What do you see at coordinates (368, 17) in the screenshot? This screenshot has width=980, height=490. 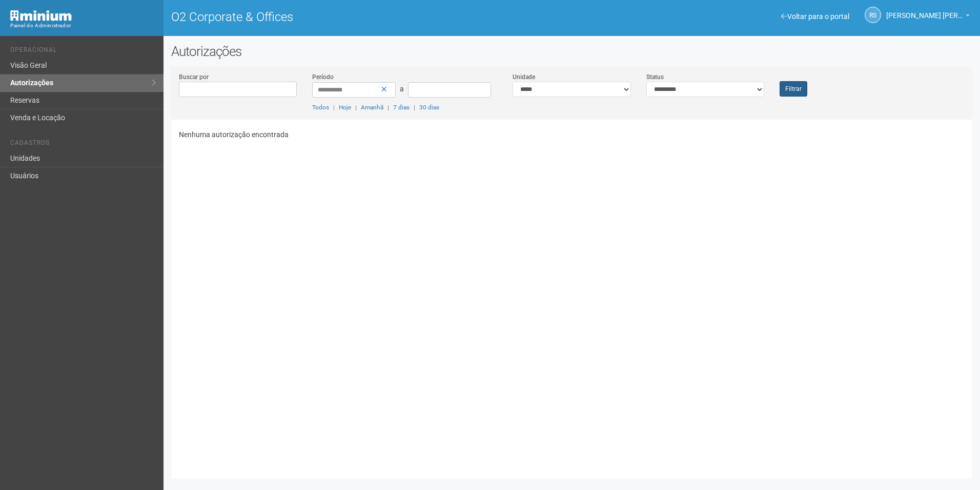 I see `h1: O2 Corporate & Offices` at bounding box center [368, 17].